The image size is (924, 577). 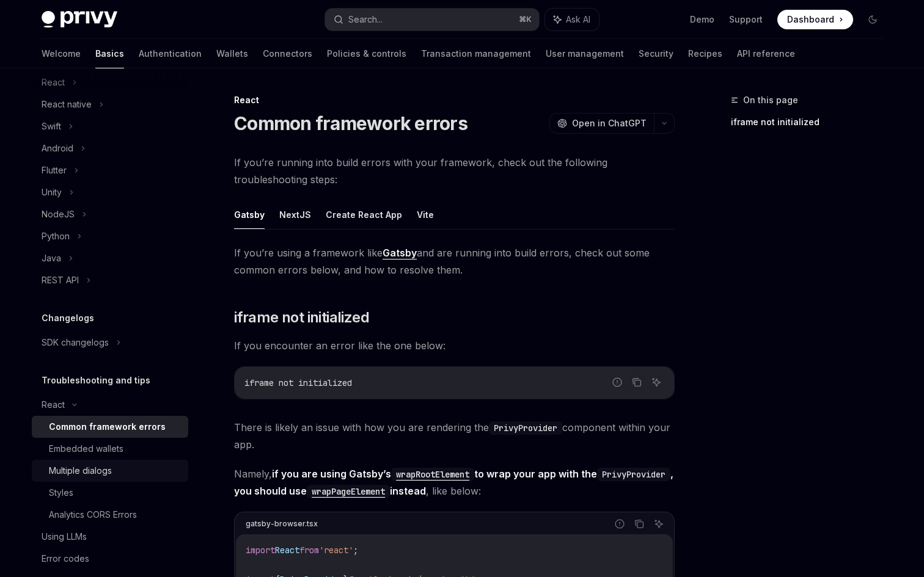 I want to click on span: There is likely an issue with how you are rendering the component within your app., so click(x=454, y=436).